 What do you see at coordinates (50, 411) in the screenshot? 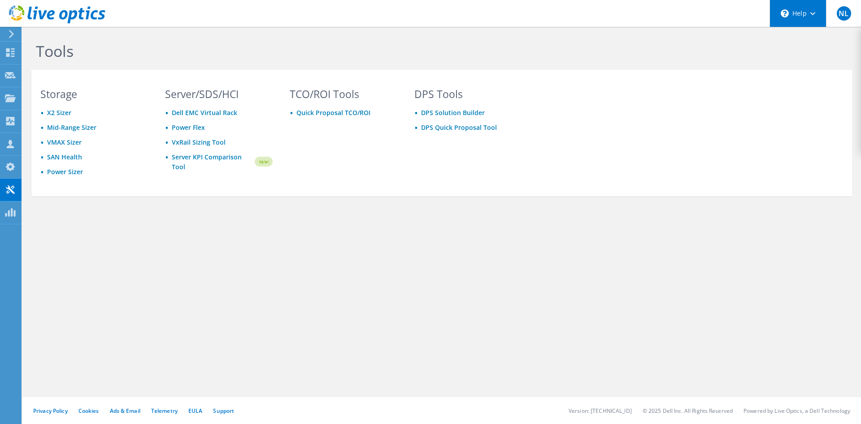
I see `a: Privacy Policy` at bounding box center [50, 411].